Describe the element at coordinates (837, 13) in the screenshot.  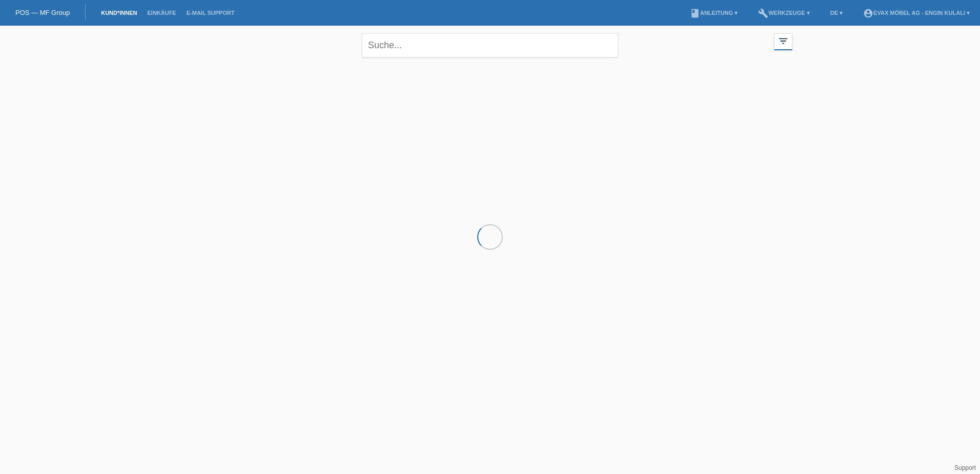
I see `a: DE ▾` at that location.